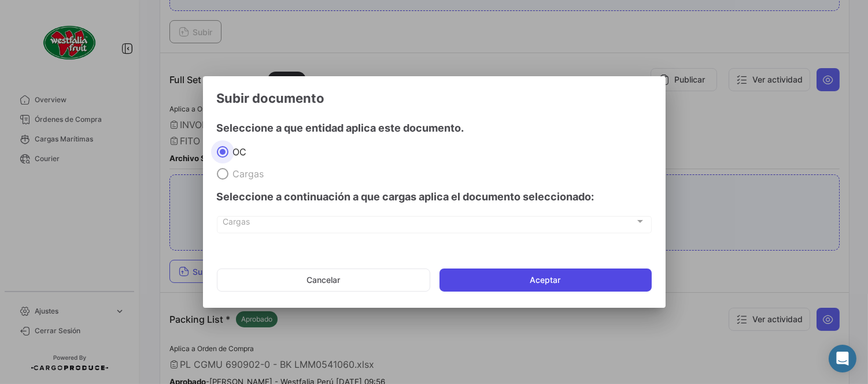 Image resolution: width=868 pixels, height=384 pixels. Describe the element at coordinates (546, 281) in the screenshot. I see `button: Aceptar` at that location.